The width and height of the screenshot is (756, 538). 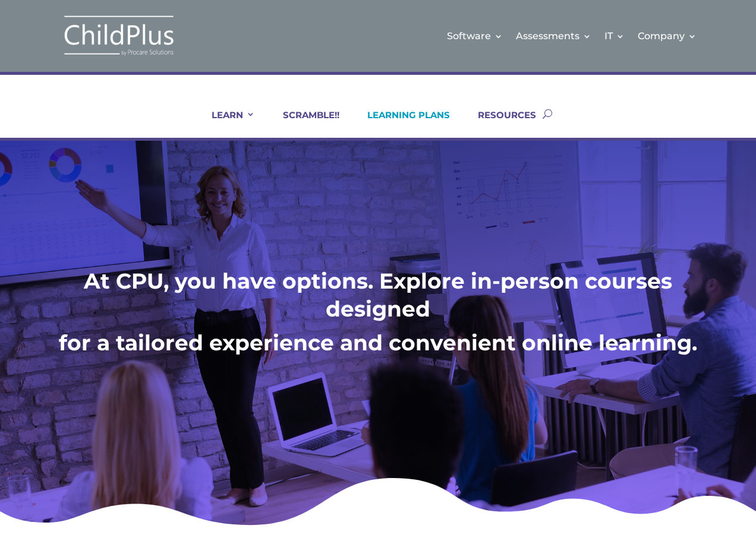 I want to click on a: SCRAMBLE!!, so click(x=304, y=124).